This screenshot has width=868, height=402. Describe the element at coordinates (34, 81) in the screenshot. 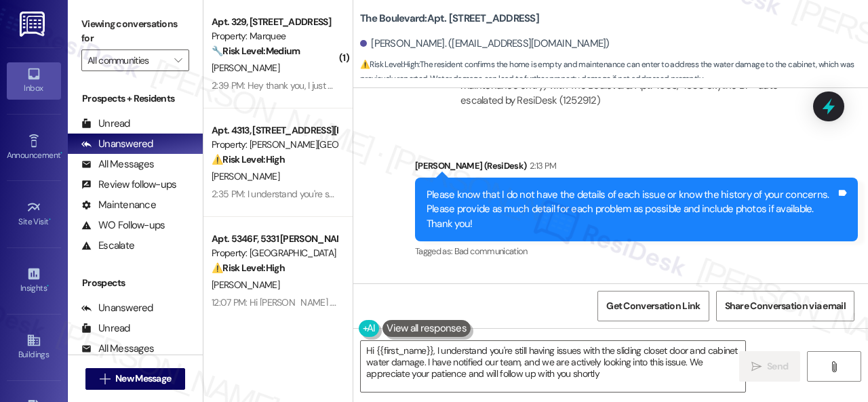

I see `a: Inbox` at that location.